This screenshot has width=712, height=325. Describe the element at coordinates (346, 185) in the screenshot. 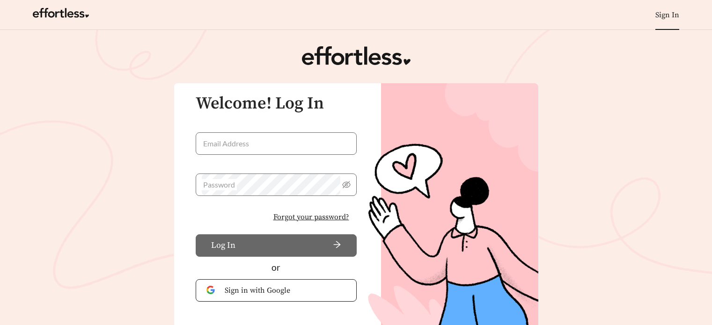

I see `span: eye-invisible` at that location.